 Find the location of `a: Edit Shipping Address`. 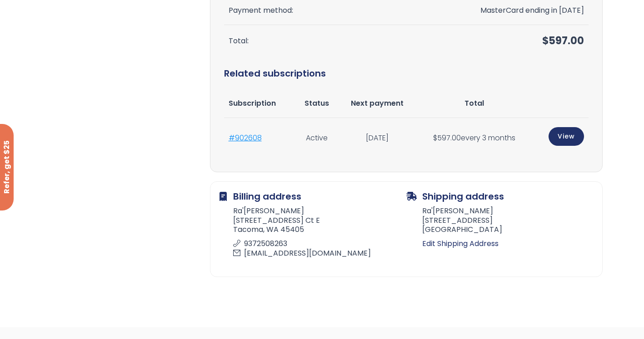

a: Edit Shipping Address is located at coordinates (508, 243).